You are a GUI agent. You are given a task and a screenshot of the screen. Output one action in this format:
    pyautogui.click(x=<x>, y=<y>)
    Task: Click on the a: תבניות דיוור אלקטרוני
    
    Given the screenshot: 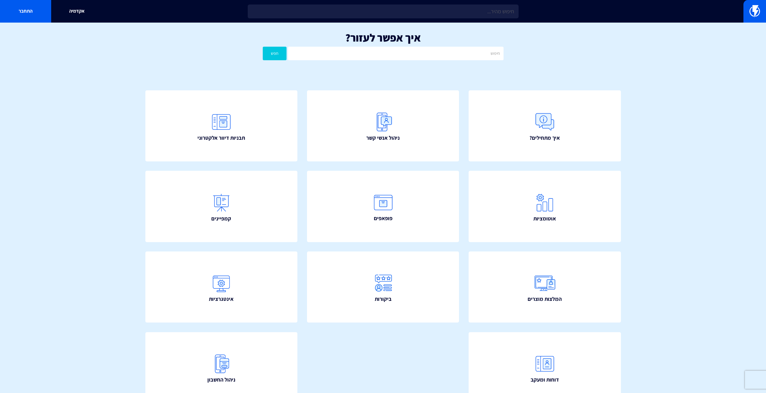 What is the action you would take?
    pyautogui.click(x=222, y=126)
    